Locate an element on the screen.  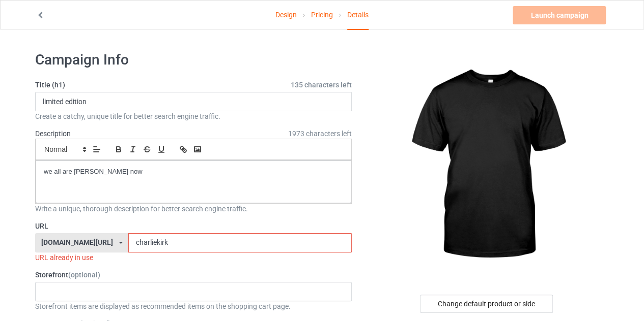
div: URL already in use is located at coordinates (193, 258).